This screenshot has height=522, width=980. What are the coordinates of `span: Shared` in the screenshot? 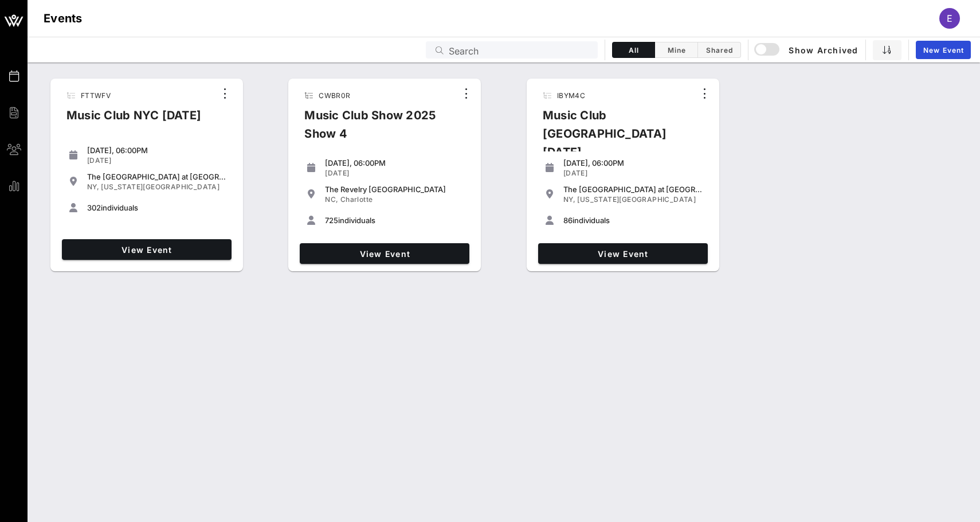 It's located at (719, 50).